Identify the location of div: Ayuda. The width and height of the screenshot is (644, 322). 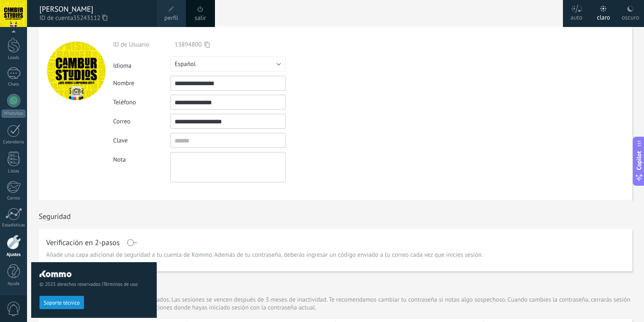
(14, 284).